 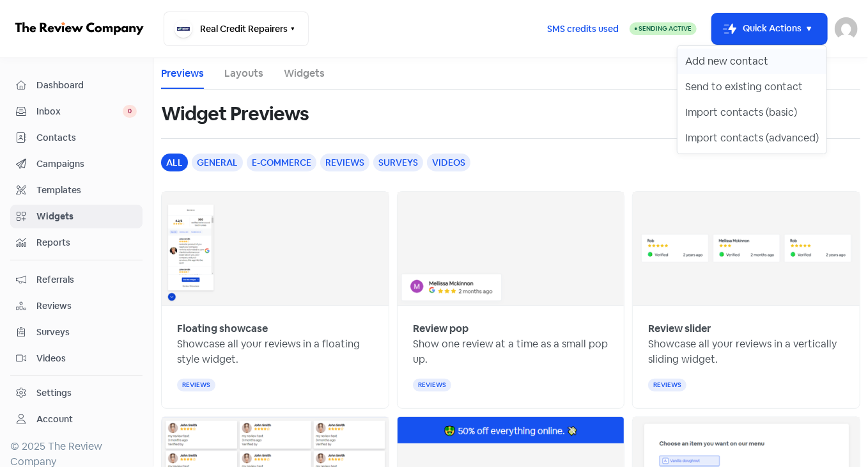 I want to click on a: Campaigns, so click(x=76, y=164).